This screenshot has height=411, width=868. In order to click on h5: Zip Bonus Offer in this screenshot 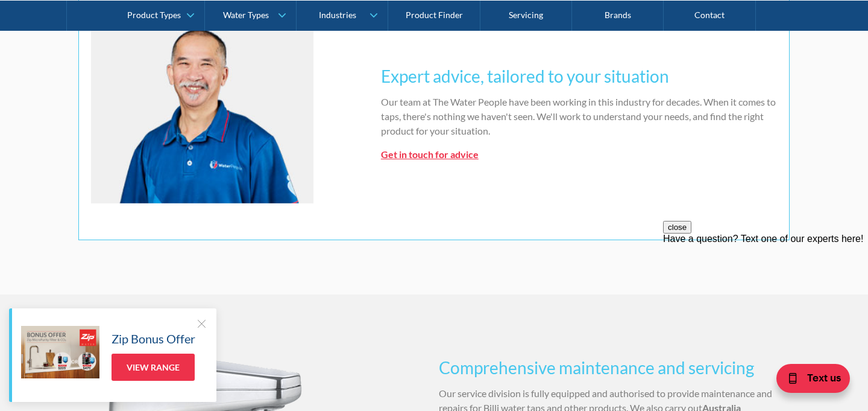, I will do `click(153, 338)`.